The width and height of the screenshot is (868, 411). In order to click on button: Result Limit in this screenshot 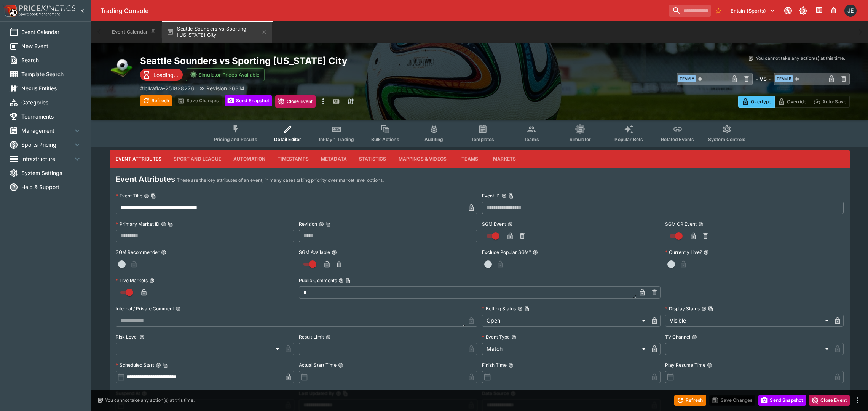, I will do `click(328, 337)`.